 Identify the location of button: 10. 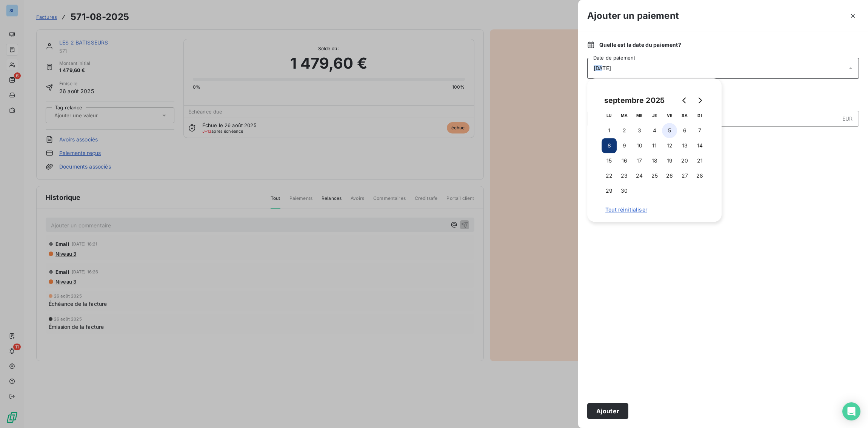
(640, 146).